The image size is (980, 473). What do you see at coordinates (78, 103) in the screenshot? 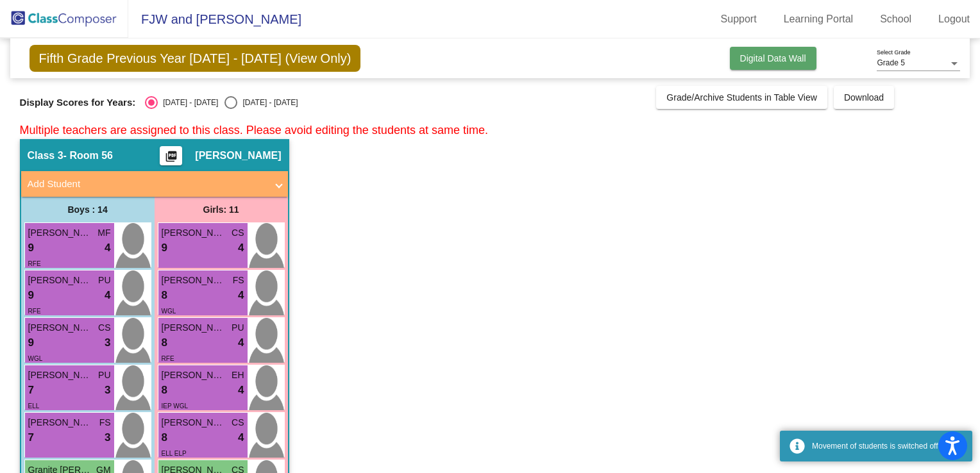
I see `span: Display Scores for Years:` at bounding box center [78, 103].